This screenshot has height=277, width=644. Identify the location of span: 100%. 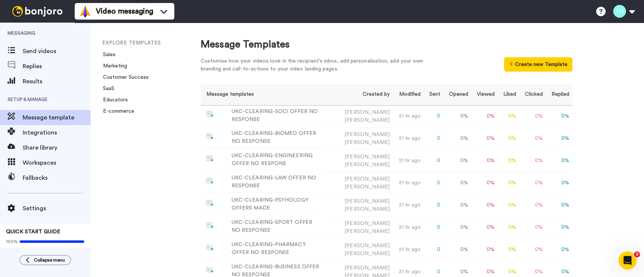
(12, 242).